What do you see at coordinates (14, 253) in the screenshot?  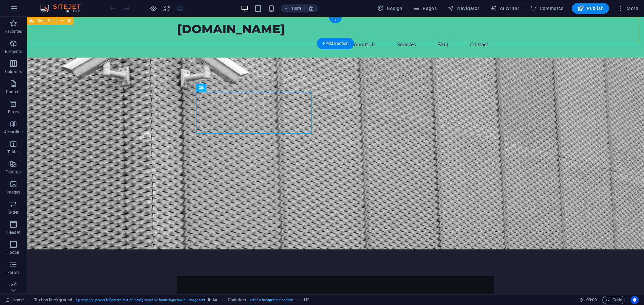 I see `p: Footer` at bounding box center [14, 253].